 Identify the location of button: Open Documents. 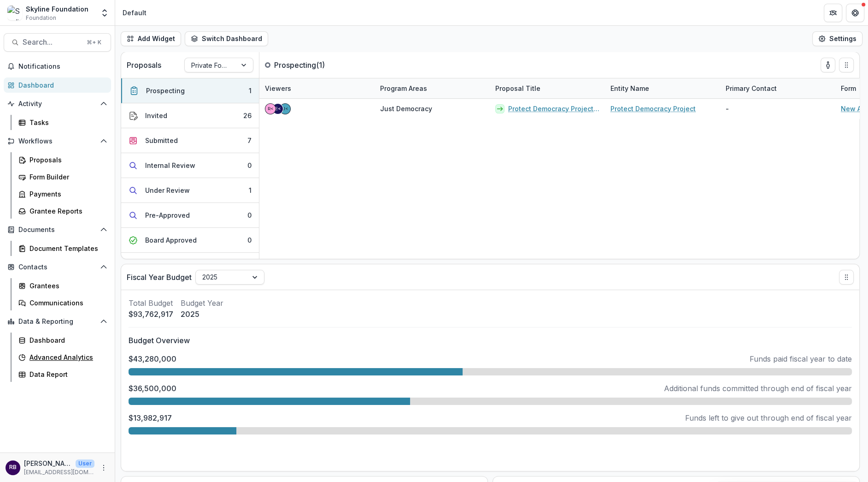
(58, 229).